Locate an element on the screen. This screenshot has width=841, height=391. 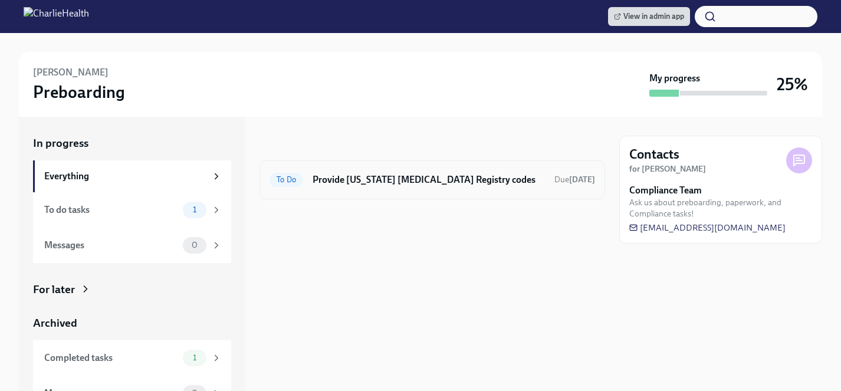
div: Archived is located at coordinates (132, 323).